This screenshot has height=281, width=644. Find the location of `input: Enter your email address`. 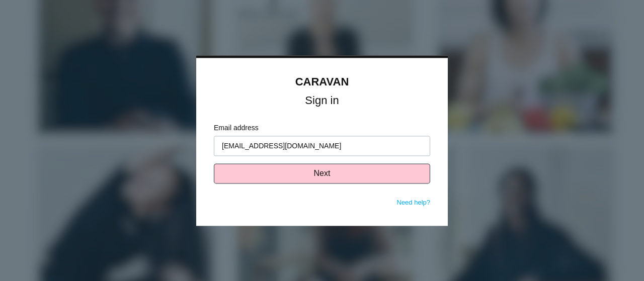

input: Enter your email address is located at coordinates (322, 146).